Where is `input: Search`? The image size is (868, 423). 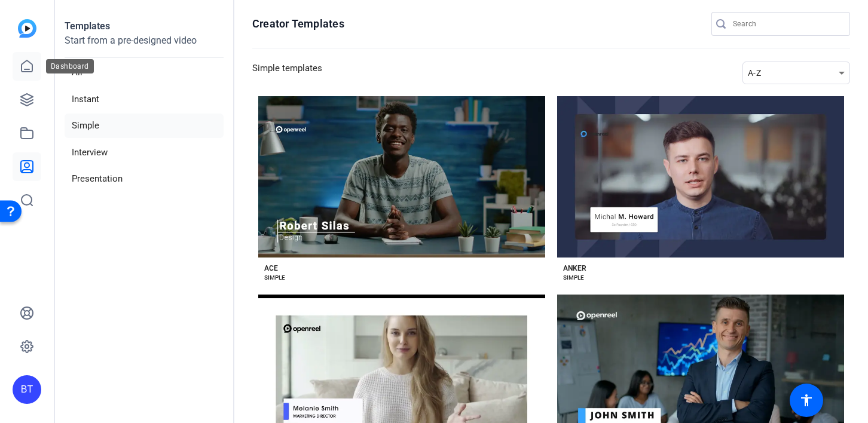
input: Search is located at coordinates (787, 24).